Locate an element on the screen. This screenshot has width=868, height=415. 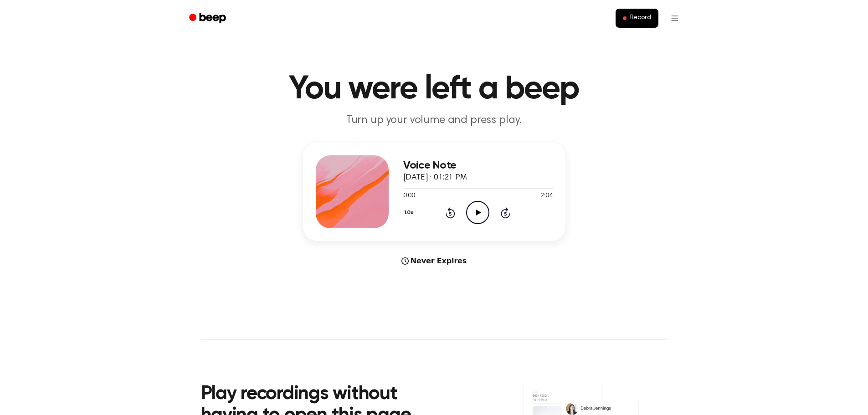
p: Turn up your volume and press play. is located at coordinates (434, 120).